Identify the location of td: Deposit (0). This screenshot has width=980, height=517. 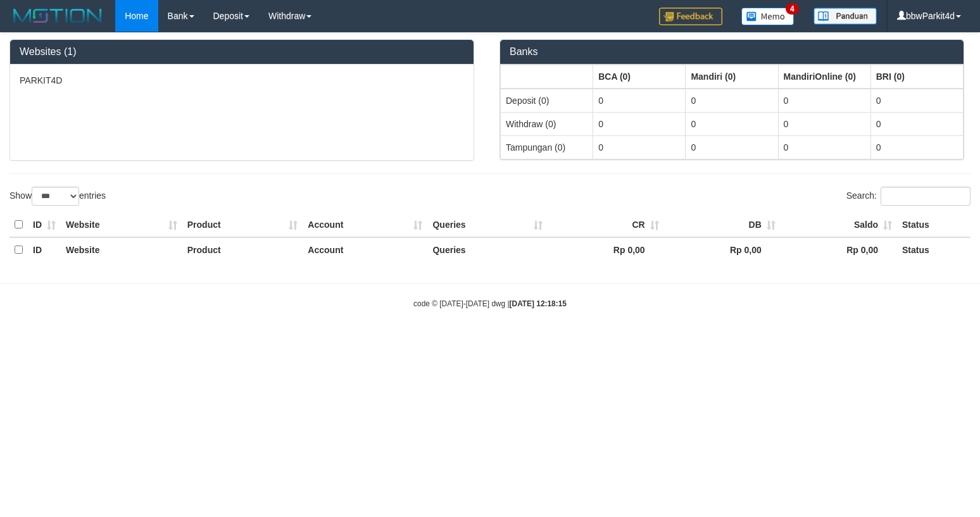
(547, 101).